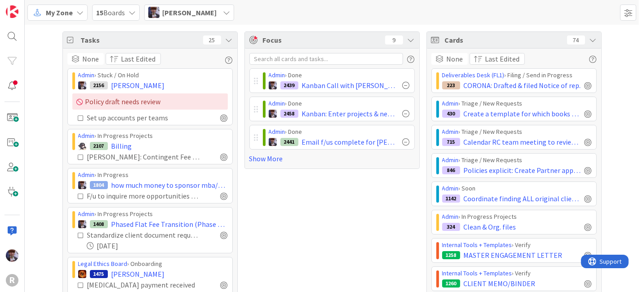  Describe the element at coordinates (82, 146) in the screenshot. I see `img: KN` at that location.